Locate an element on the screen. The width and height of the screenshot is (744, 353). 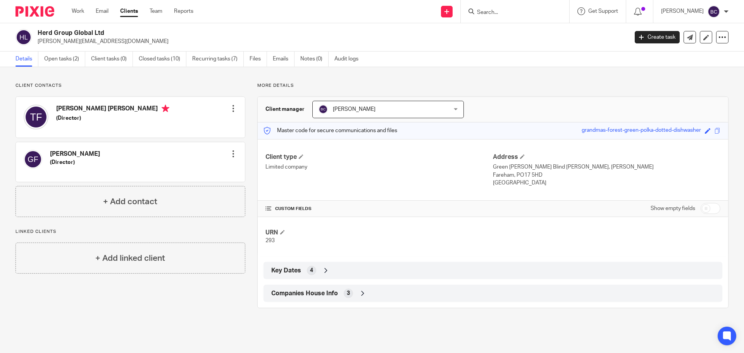
input: Search is located at coordinates (511, 13).